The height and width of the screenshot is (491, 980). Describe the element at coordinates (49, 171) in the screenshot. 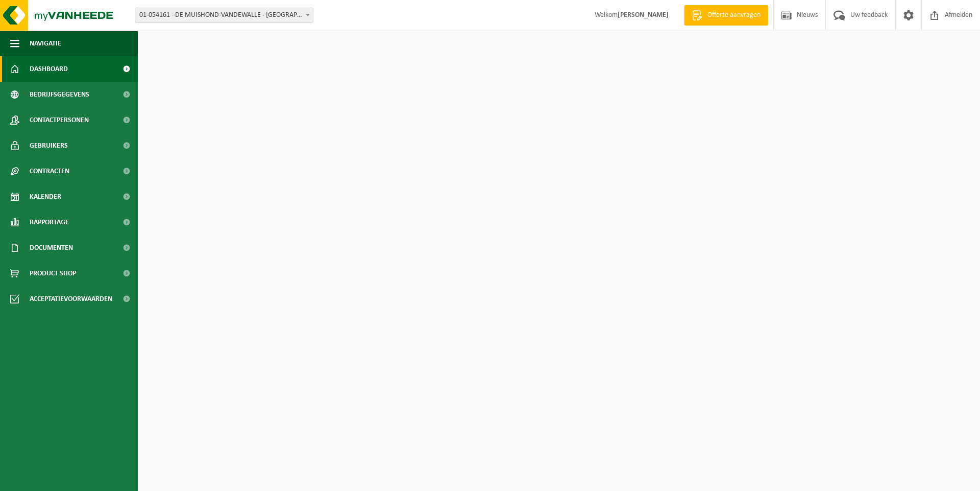

I see `span: Contracten` at that location.